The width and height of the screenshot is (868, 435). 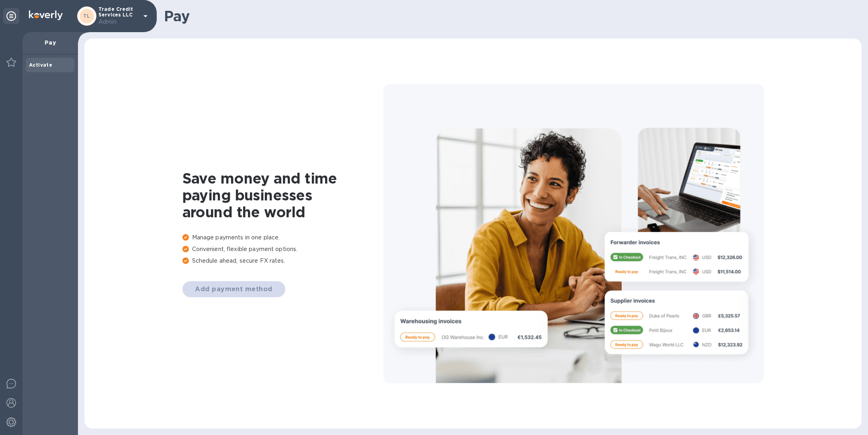 What do you see at coordinates (50, 43) in the screenshot?
I see `p: Pay` at bounding box center [50, 43].